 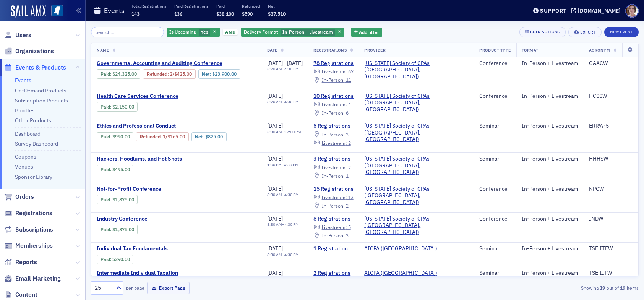 I want to click on a: 3 Registrations, so click(x=333, y=159).